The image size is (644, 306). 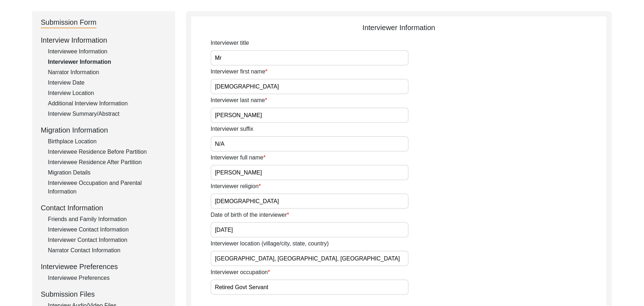 I want to click on div: Narrator Contact Information, so click(x=107, y=250).